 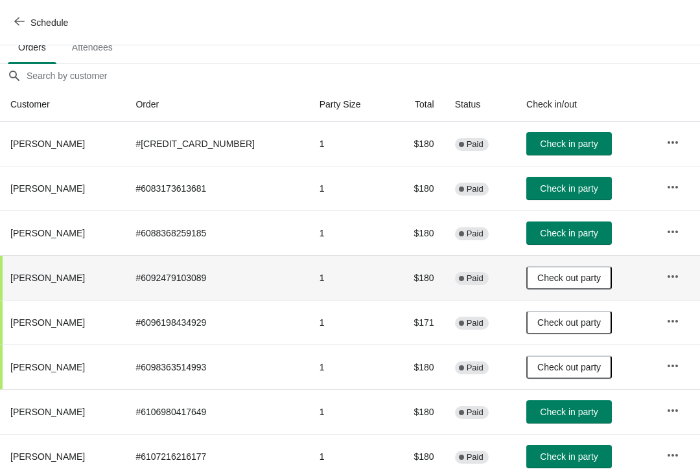 I want to click on th: Total, so click(x=417, y=104).